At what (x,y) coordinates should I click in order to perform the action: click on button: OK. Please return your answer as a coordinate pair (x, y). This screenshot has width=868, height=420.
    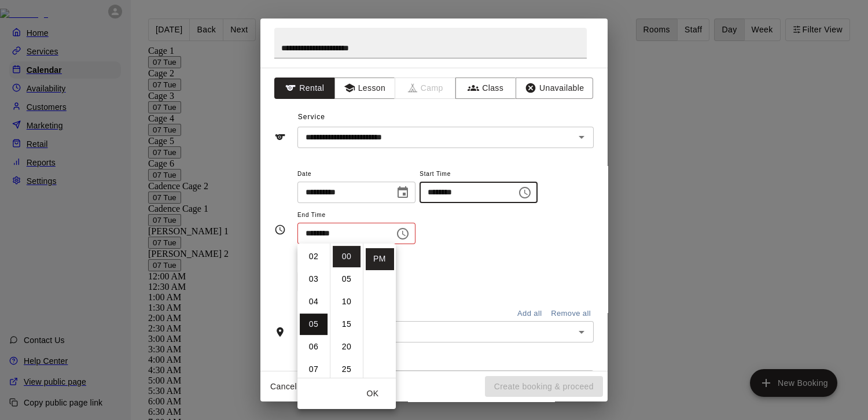
    Looking at the image, I should click on (372, 393).